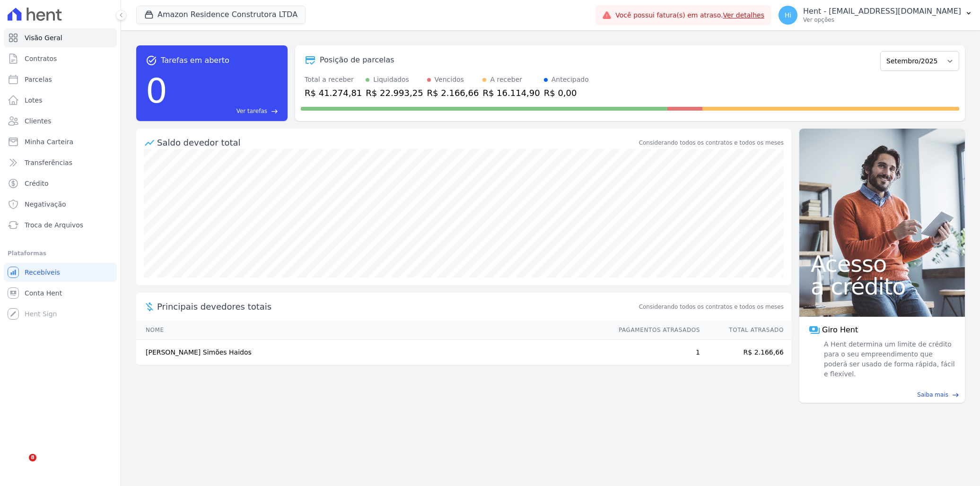  What do you see at coordinates (60, 225) in the screenshot?
I see `a: Troca de Arquivos` at bounding box center [60, 225].